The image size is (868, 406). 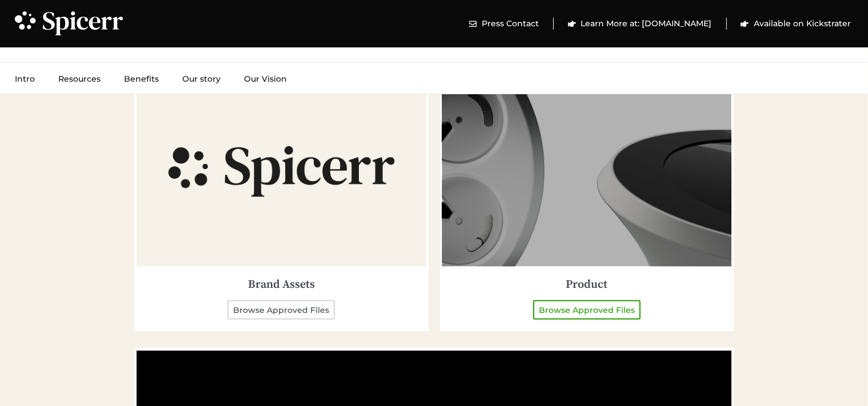 What do you see at coordinates (422, 79) in the screenshot?
I see `nav: Menu` at bounding box center [422, 79].